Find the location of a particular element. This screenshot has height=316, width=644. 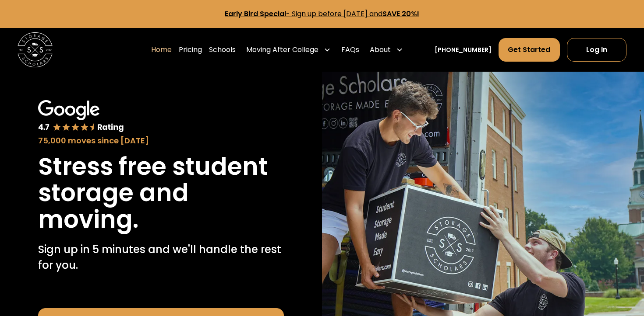

h1: Stress free student storage and moving. is located at coordinates (161, 193).